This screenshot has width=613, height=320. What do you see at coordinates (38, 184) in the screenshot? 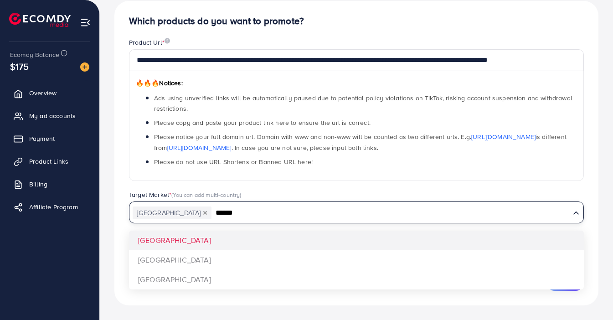
I see `span: Billing` at bounding box center [38, 184].